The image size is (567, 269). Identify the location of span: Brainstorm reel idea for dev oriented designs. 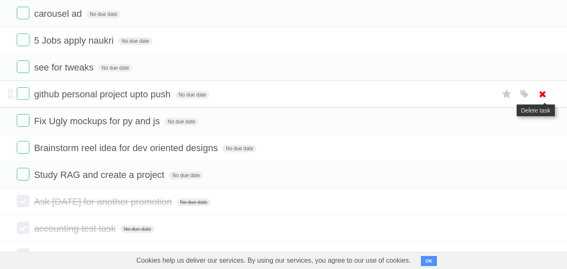
(127, 148).